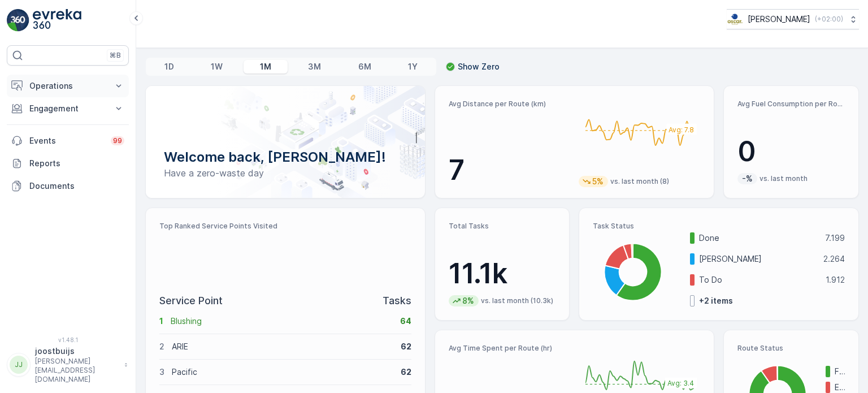 The width and height of the screenshot is (868, 393). What do you see at coordinates (68, 108) in the screenshot?
I see `button: Engagement` at bounding box center [68, 108].